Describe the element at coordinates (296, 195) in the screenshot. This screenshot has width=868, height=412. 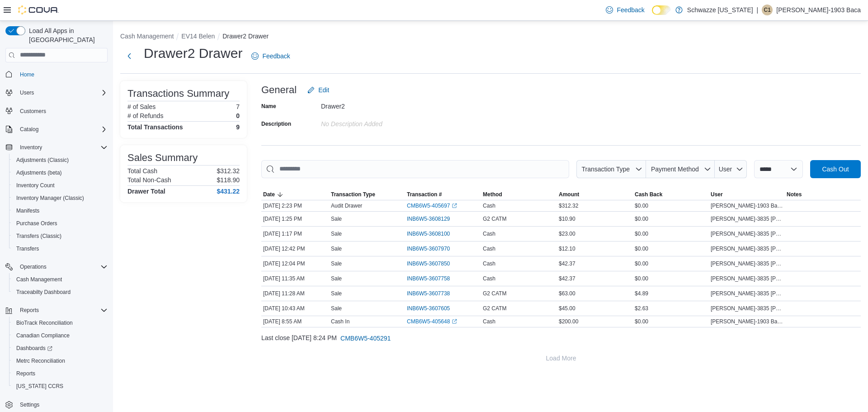
I see `button: Date` at that location.